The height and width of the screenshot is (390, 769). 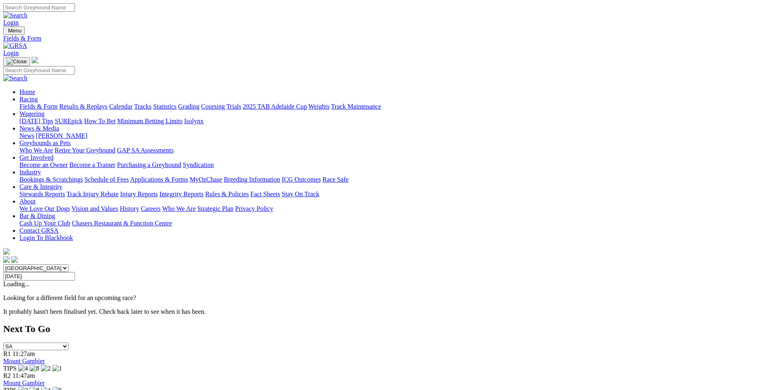 I want to click on div: Fields & Form, so click(x=385, y=39).